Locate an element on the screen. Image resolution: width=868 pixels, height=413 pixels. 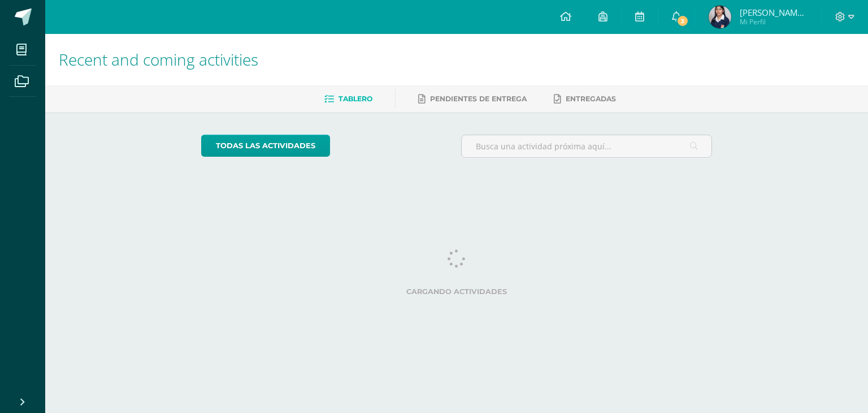
span: Mi Perfil is located at coordinates (774, 21).